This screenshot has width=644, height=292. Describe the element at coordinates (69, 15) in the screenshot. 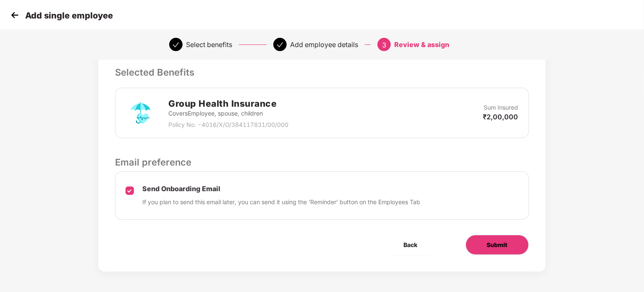

I see `p: Add single employee` at that location.